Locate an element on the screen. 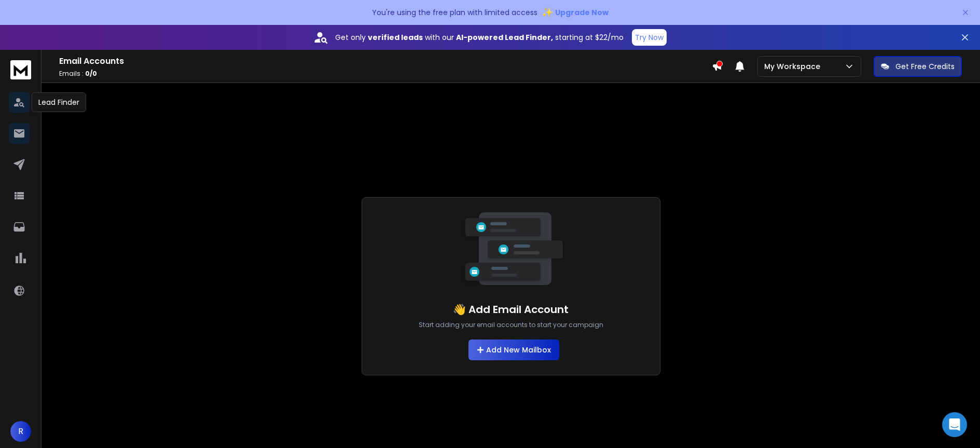 The width and height of the screenshot is (980, 448). img: logo is located at coordinates (21, 70).